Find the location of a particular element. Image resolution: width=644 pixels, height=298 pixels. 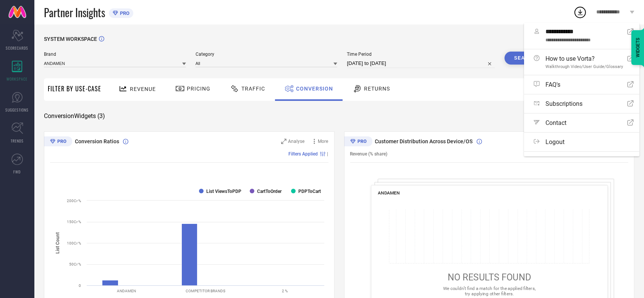

span: Conversion Widgets ( 3 ) is located at coordinates (74, 116).